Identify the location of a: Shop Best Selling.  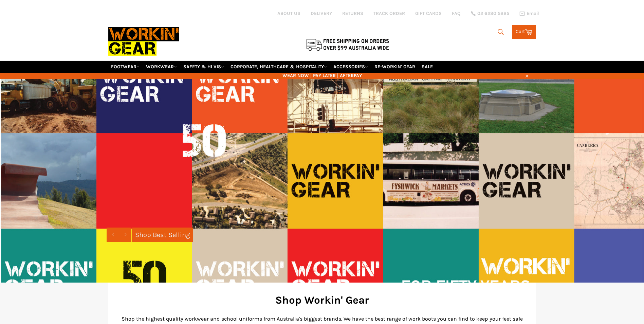
(162, 234).